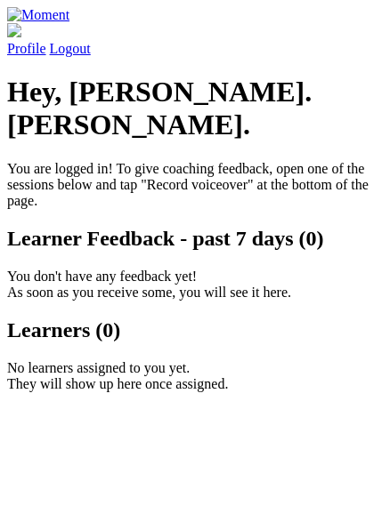  Describe the element at coordinates (195, 185) in the screenshot. I see `p: You are logged in! To give coaching feedback, open one of the sessions below and tap "Record voic...` at that location.